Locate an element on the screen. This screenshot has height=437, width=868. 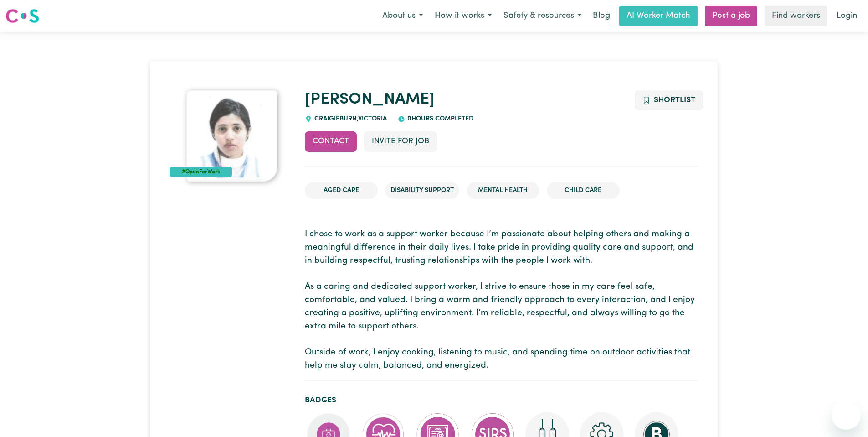
a: AI Worker Match is located at coordinates (658, 16).